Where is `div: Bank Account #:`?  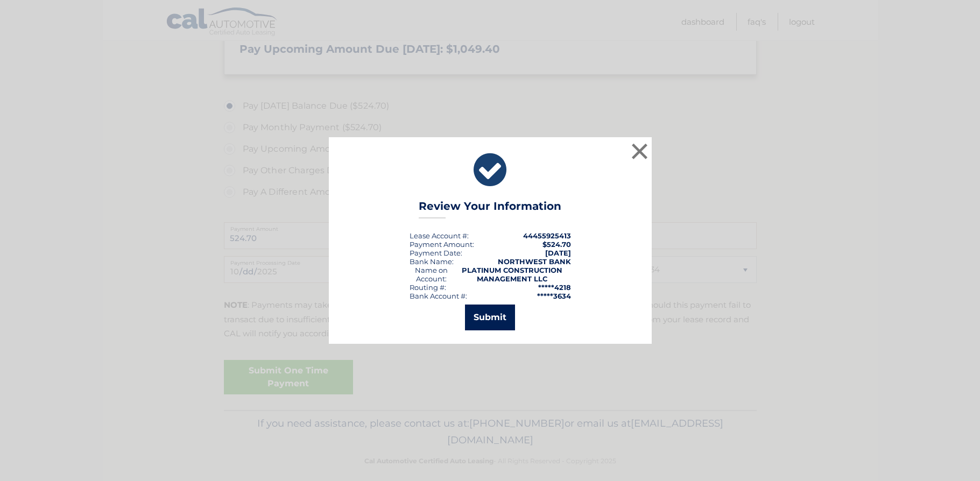 div: Bank Account #: is located at coordinates (438, 295).